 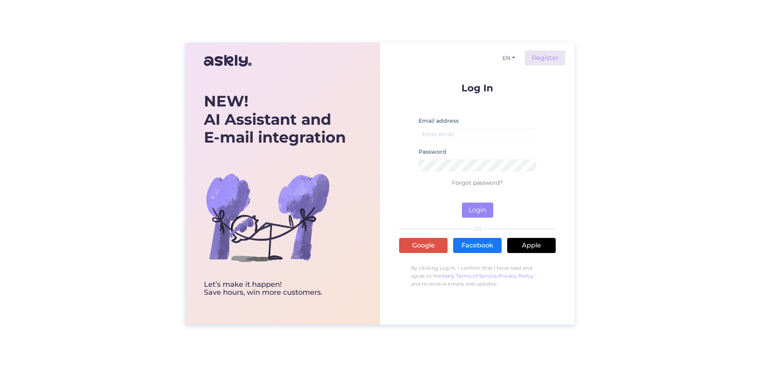 What do you see at coordinates (275, 289) in the screenshot?
I see `div: Let’s make it happen! Save hours, win more customers.` at bounding box center [275, 289].